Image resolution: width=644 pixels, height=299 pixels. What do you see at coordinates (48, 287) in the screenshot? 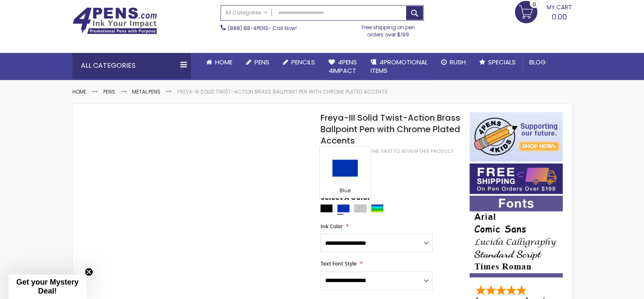
I see `div: Get your Mystery Deal!Close teaser` at bounding box center [48, 287].